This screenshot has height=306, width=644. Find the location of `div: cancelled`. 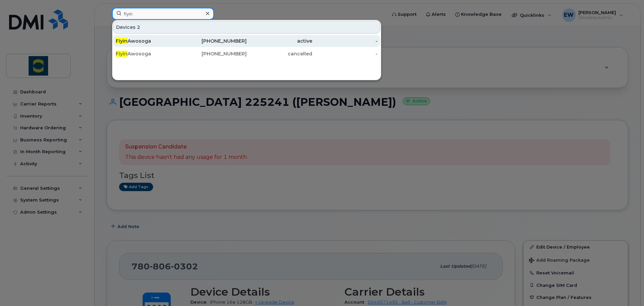

div: cancelled is located at coordinates (279, 54).